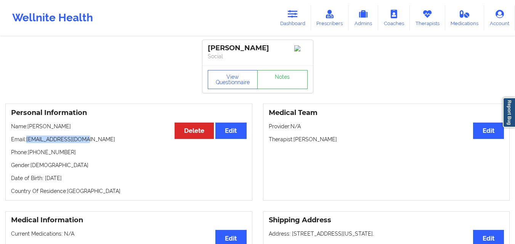 The width and height of the screenshot is (515, 244). I want to click on a: Coaches, so click(394, 18).